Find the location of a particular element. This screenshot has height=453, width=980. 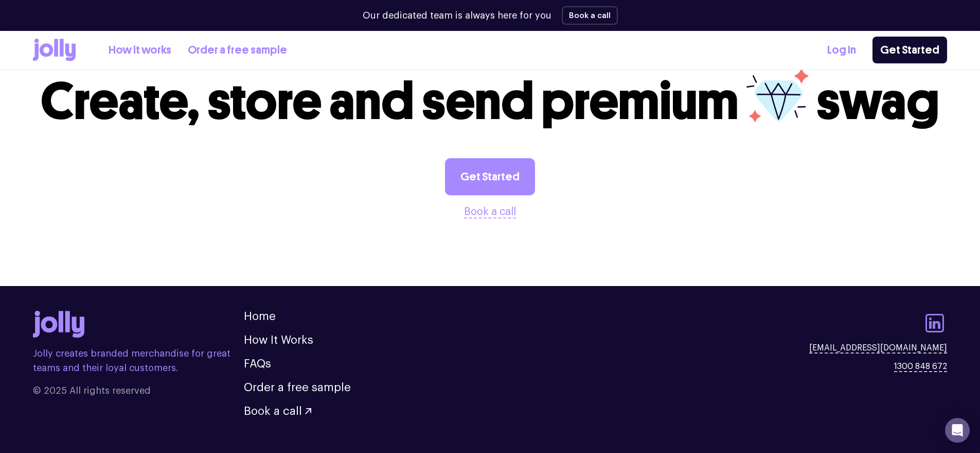

p: Jolly creates branded merchandise for great teams and their loyal customers. is located at coordinates (138, 360).